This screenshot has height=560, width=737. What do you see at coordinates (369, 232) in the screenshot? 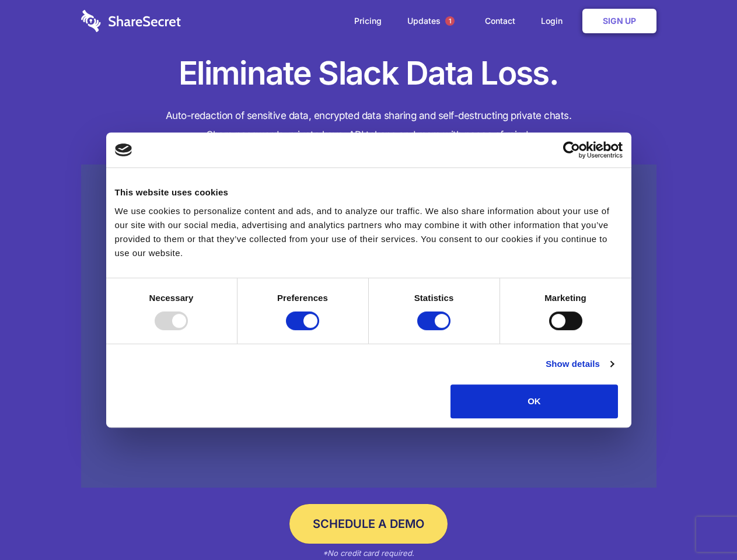
I see `div: We use cookies to personalize content and ads, and to analyze our traffic. We also share informat...` at bounding box center [369, 232].